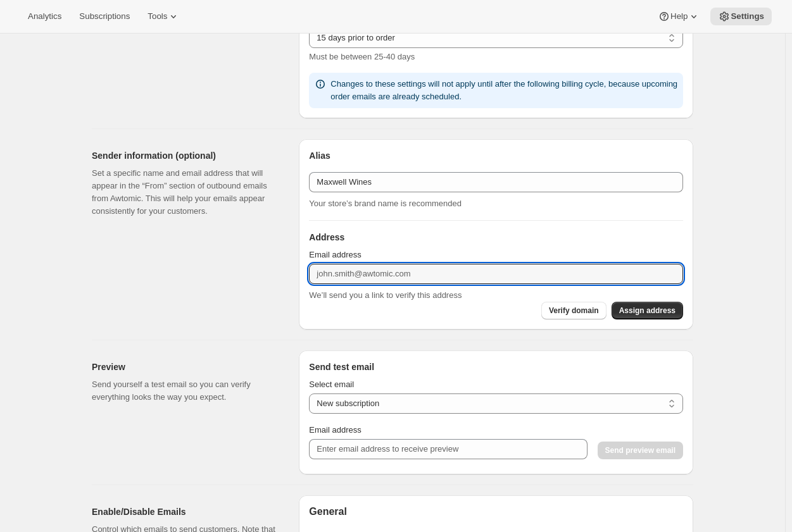 This screenshot has width=792, height=532. What do you see at coordinates (448, 449) in the screenshot?
I see `input: Enter email address to receive preview` at bounding box center [448, 449].